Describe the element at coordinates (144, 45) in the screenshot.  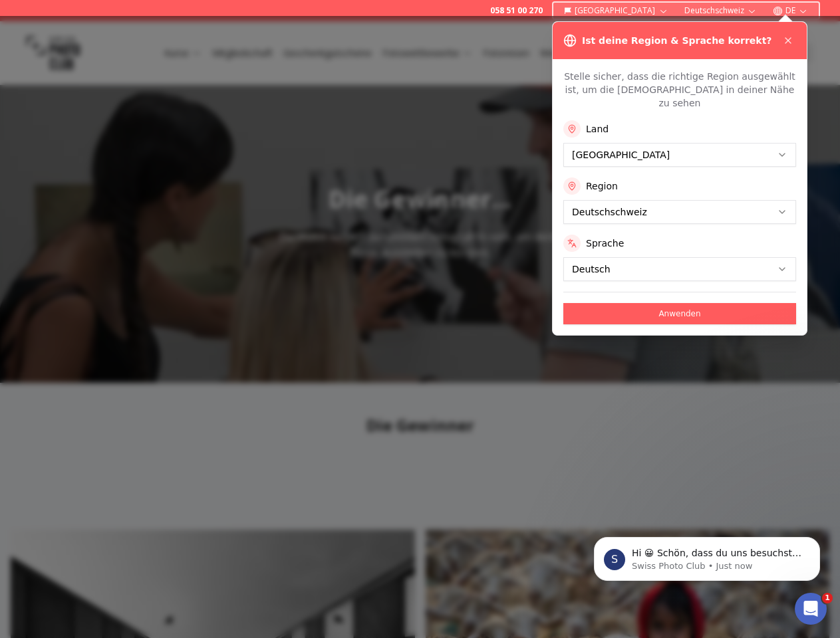
I see `p: Hi 😀 Schön, dass du uns besuchst. Stell' uns gerne jederzeit Fragen oder hinterlasse ein Feedback.` at that location.